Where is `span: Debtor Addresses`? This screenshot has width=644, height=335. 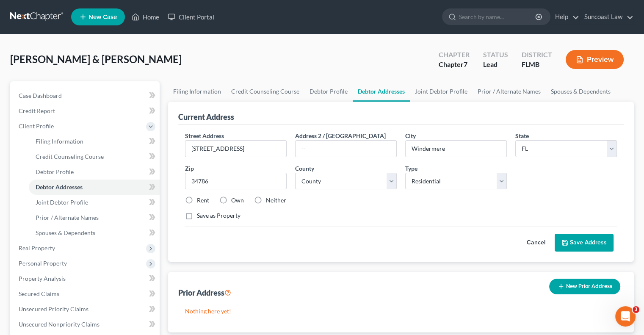 span: Debtor Addresses is located at coordinates (59, 187).